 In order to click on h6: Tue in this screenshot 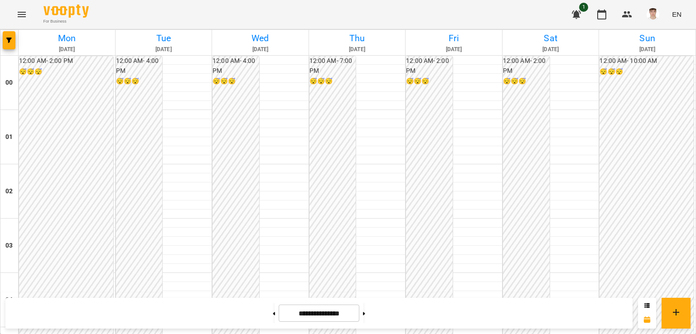, I will do `click(164, 38)`.